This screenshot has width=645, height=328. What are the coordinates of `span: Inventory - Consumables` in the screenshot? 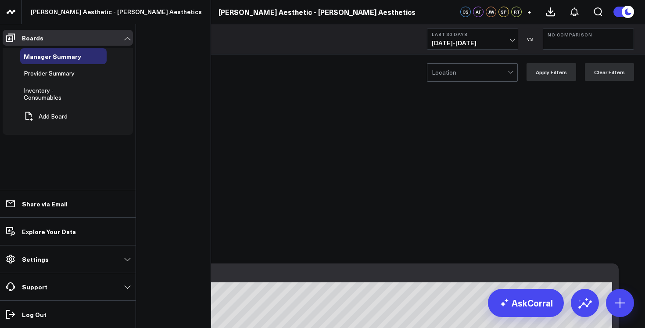 It's located at (43, 93).